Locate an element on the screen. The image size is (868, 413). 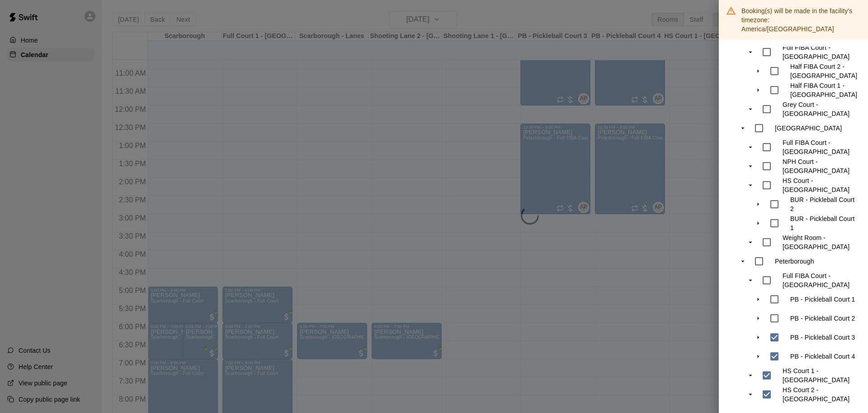
p: PB - Pickleball Court 3 is located at coordinates (823, 337).